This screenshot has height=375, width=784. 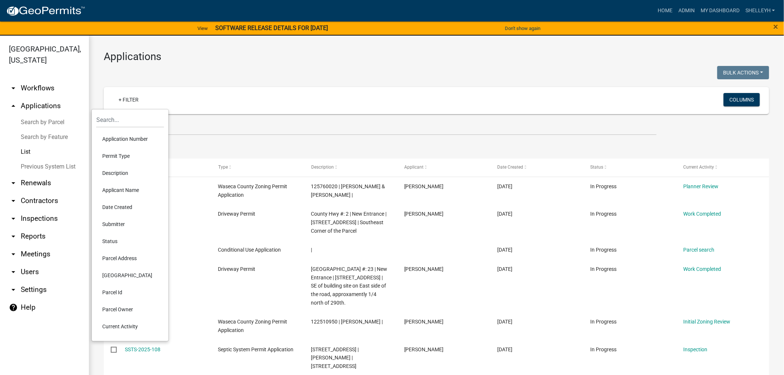 What do you see at coordinates (630, 168) in the screenshot?
I see `datatable-header-cell: Status` at bounding box center [630, 168].